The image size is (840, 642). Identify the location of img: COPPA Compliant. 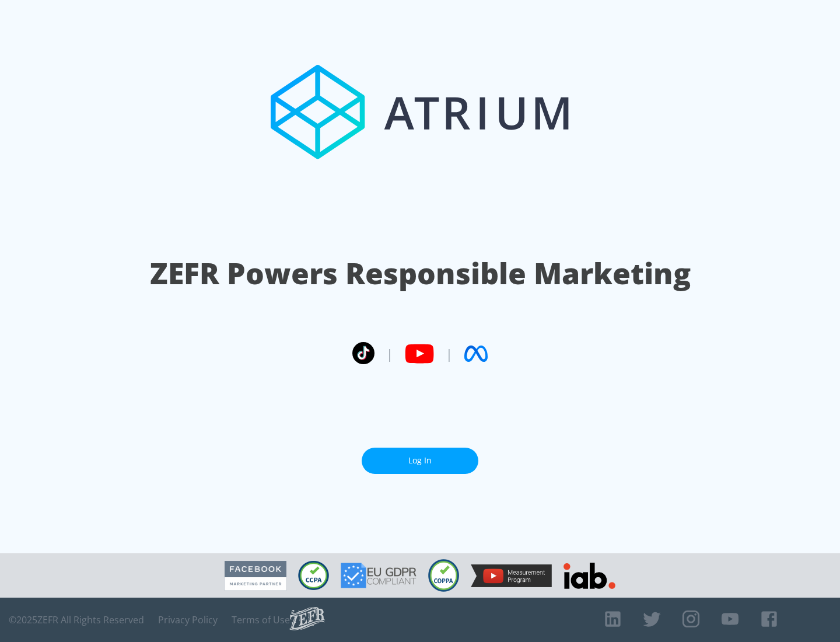
(444, 575).